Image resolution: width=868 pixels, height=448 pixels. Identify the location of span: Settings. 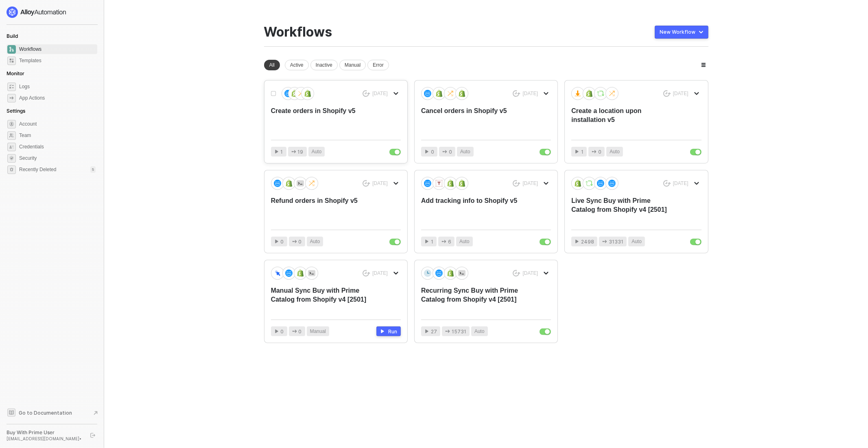
(16, 111).